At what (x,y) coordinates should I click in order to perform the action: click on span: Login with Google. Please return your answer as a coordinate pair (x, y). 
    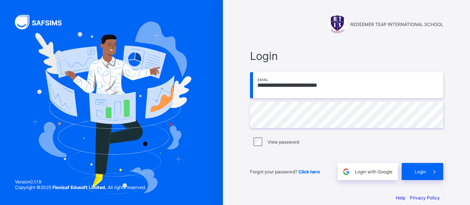
    Looking at the image, I should click on (374, 171).